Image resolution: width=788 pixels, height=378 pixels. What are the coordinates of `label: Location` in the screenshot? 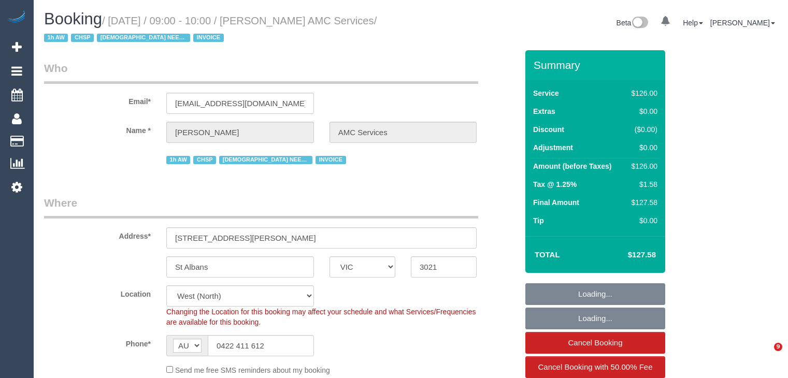 It's located at (97, 292).